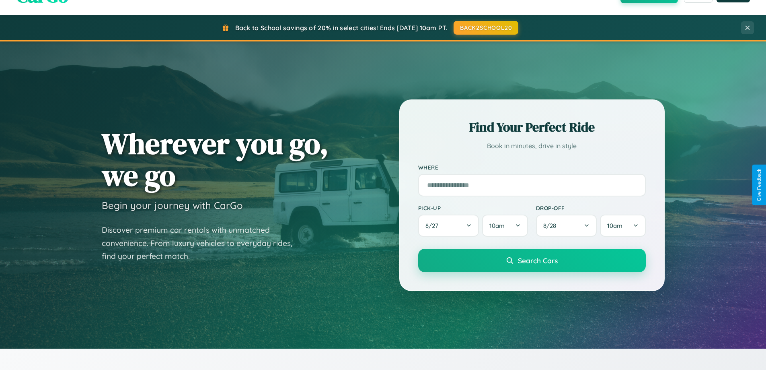  What do you see at coordinates (202, 243) in the screenshot?
I see `p: Discover premium car rentals with unmatched convenience. From luxury vehicles to everyday rides, ...` at bounding box center [202, 243].